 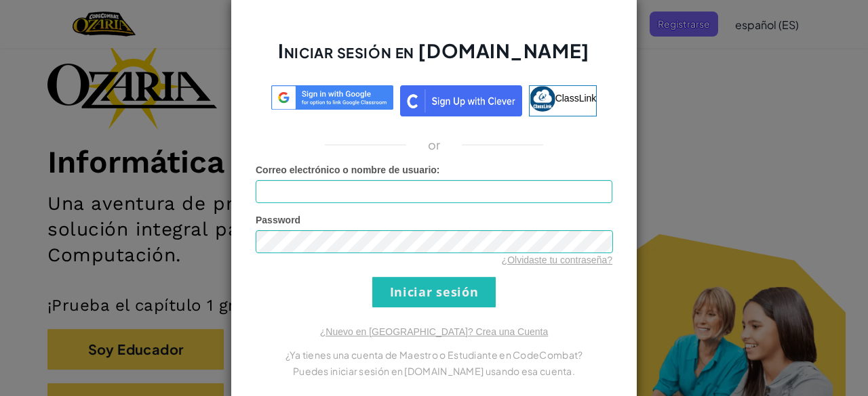 What do you see at coordinates (556, 260) in the screenshot?
I see `a: ¿Olvidaste tu contraseña?` at bounding box center [556, 260].